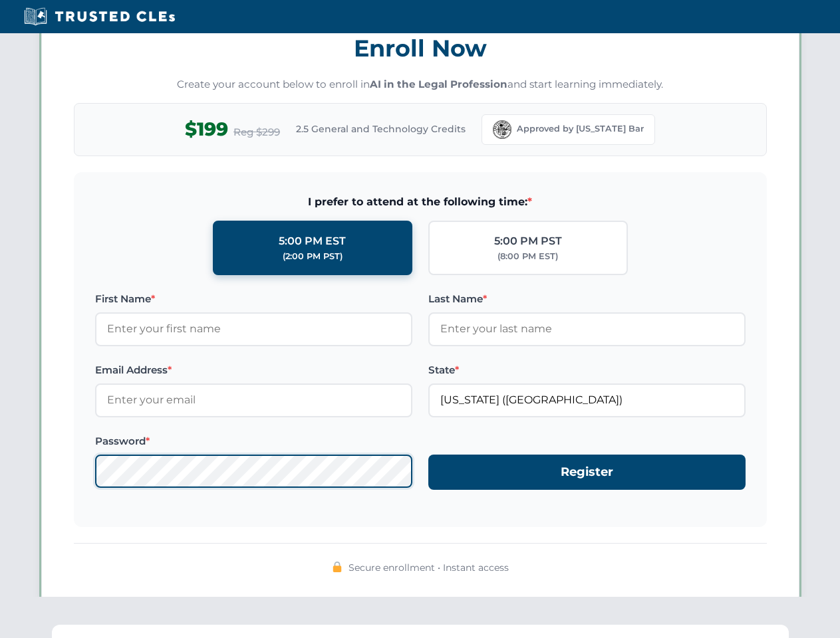 The width and height of the screenshot is (840, 638). I want to click on div: 5:00 PM EST, so click(312, 241).